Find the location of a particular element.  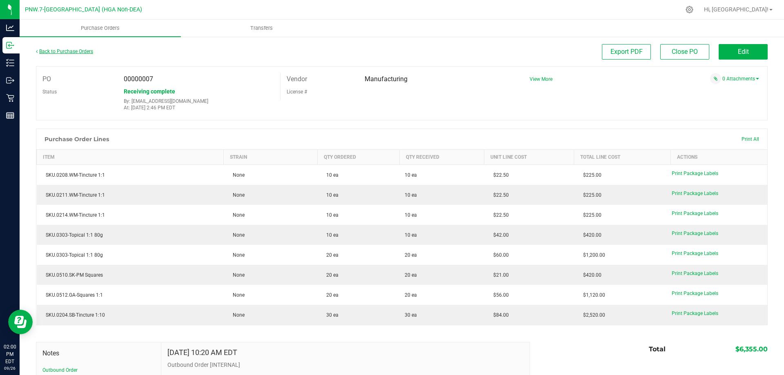

div: SKU.0510.SK-PM Squares is located at coordinates (130, 275).